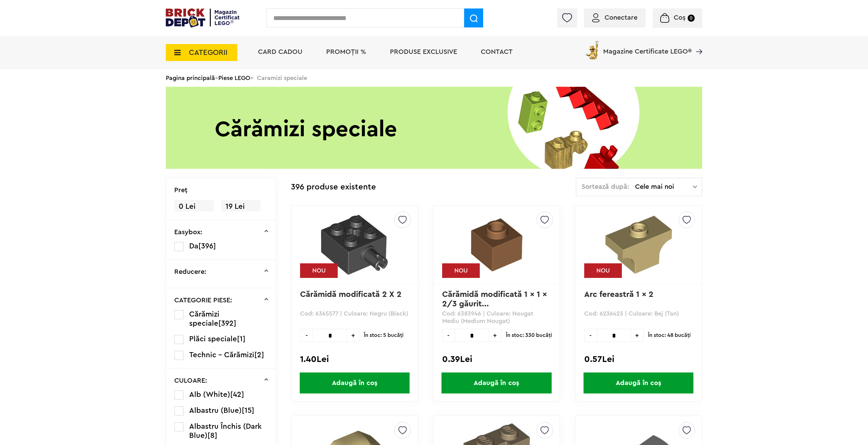 This screenshot has width=868, height=445. I want to click on span: Conectare, so click(621, 18).